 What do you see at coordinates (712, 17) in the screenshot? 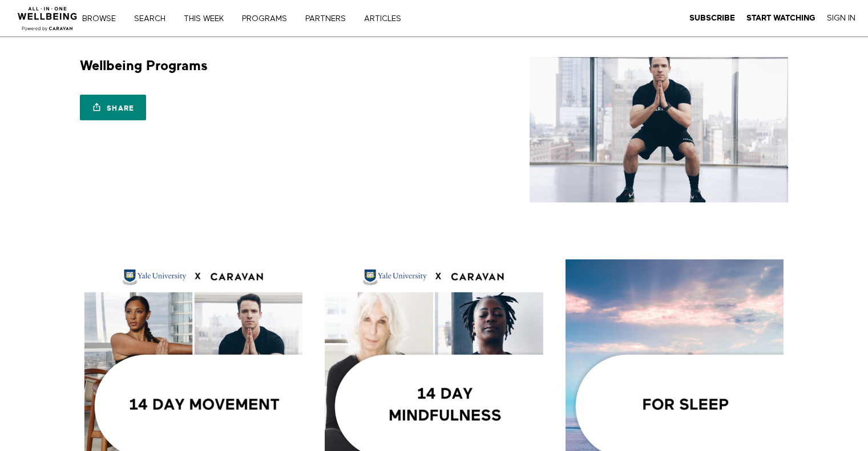
I see `strong: Subscribe` at bounding box center [712, 17].